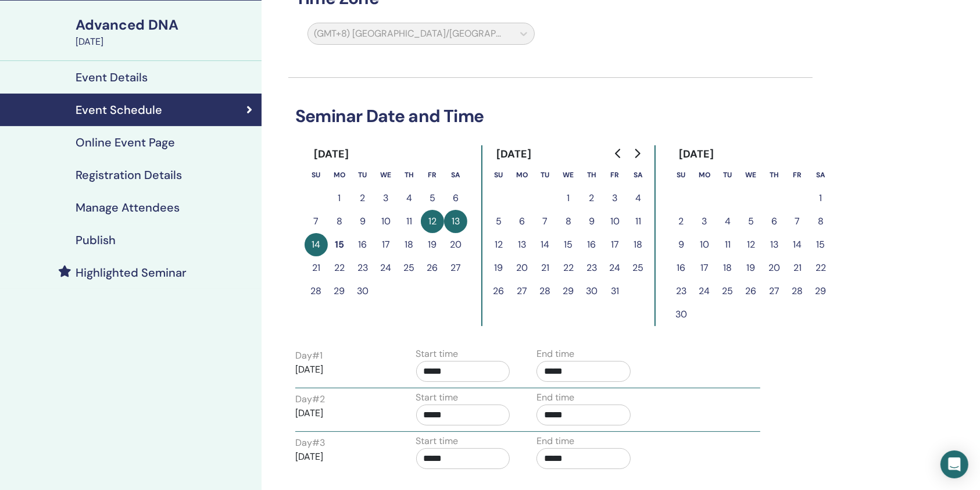 This screenshot has width=980, height=490. Describe the element at coordinates (112, 77) in the screenshot. I see `h4: Event Details` at that location.